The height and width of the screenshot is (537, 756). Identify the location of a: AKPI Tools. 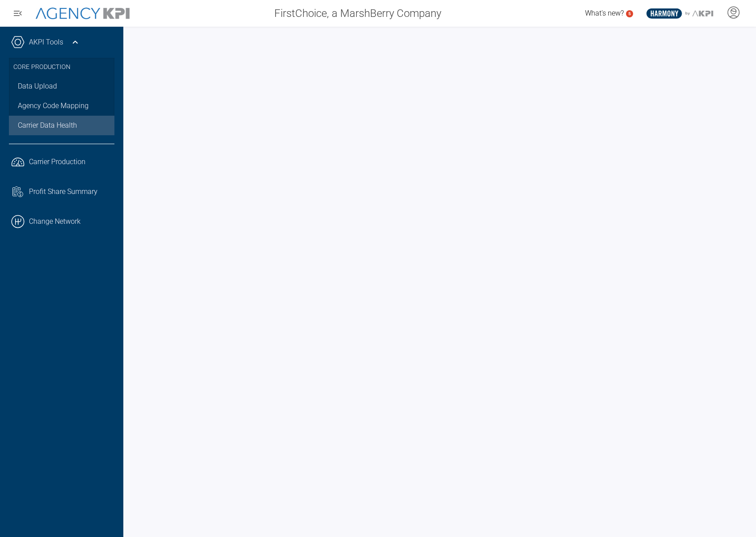
(46, 43).